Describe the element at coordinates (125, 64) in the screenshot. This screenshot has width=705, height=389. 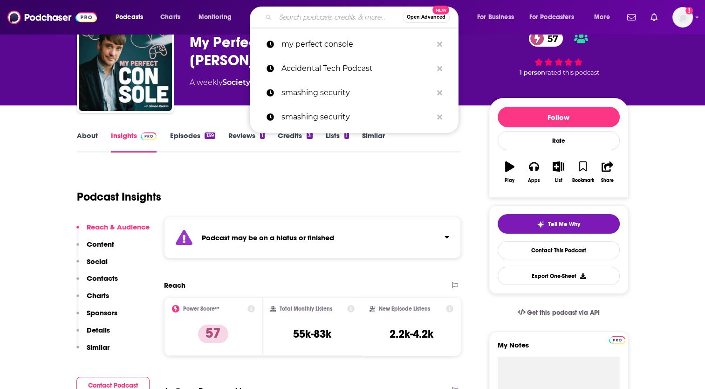
I see `img: My Perfect Console with Simon Parkin` at that location.